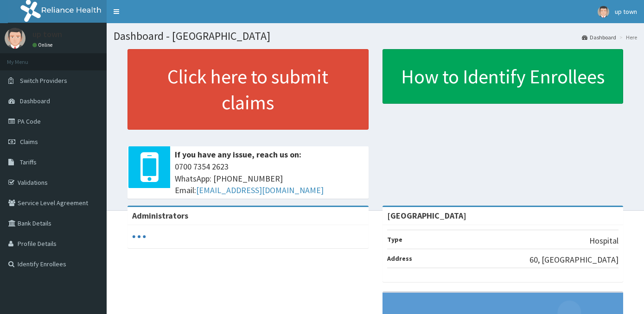 Image resolution: width=644 pixels, height=314 pixels. I want to click on span: up town, so click(626, 12).